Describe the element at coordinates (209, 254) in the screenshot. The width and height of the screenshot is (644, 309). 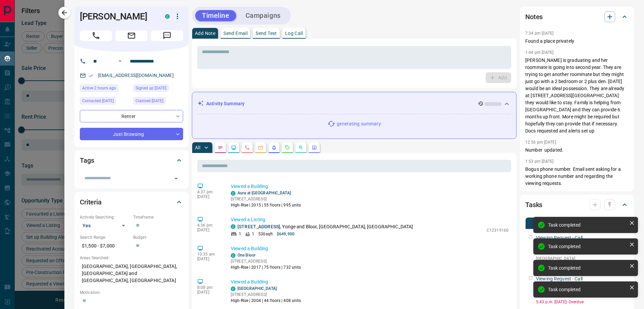
I see `p: 10:35 am` at that location.